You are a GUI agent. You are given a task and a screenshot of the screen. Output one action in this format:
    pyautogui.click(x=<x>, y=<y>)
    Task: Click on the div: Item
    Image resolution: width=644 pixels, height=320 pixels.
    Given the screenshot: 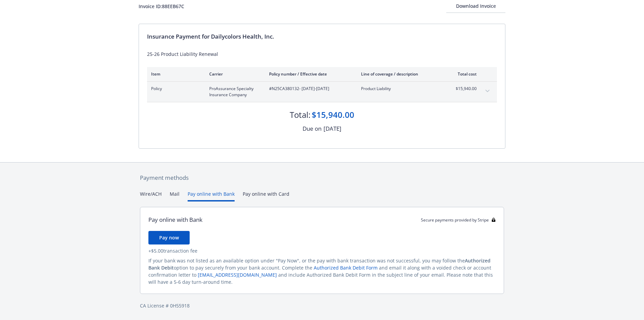 What is the action you would take?
    pyautogui.click(x=175, y=74)
    